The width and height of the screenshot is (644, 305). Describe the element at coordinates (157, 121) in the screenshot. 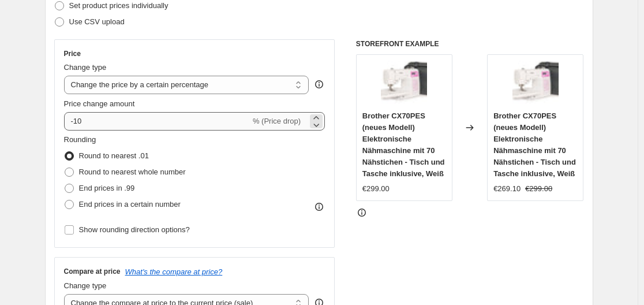

I see `input: -15` at that location.